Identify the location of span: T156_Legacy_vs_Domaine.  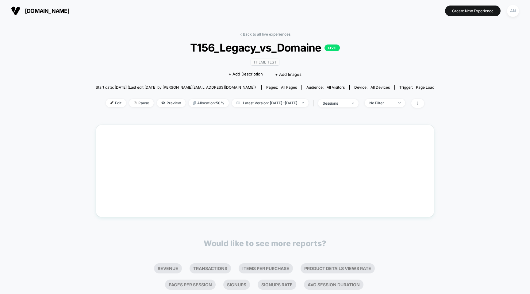
(265, 48).